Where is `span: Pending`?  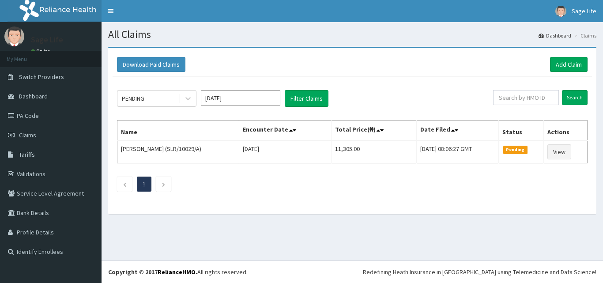 span: Pending is located at coordinates (515, 150).